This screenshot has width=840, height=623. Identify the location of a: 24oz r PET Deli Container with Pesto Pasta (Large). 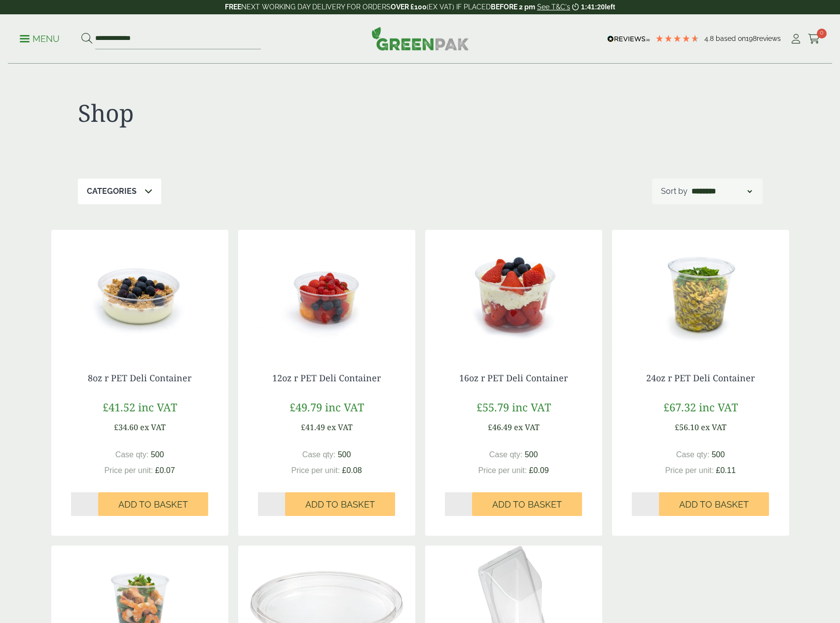
(700, 291).